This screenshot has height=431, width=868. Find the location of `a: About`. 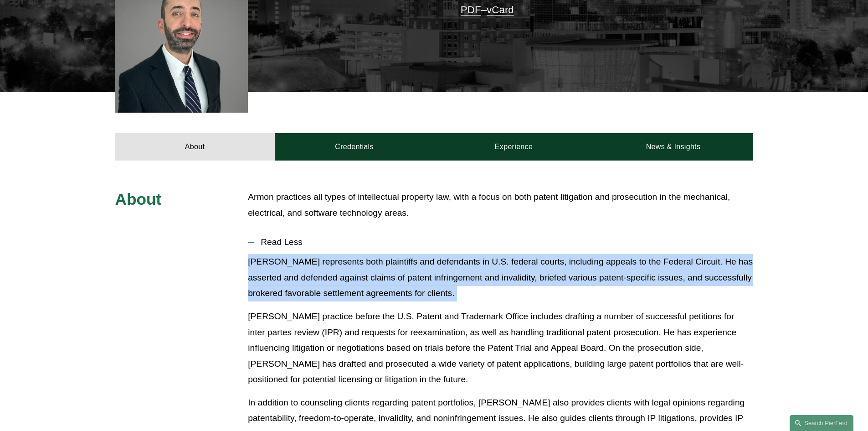

a: About is located at coordinates (195, 147).